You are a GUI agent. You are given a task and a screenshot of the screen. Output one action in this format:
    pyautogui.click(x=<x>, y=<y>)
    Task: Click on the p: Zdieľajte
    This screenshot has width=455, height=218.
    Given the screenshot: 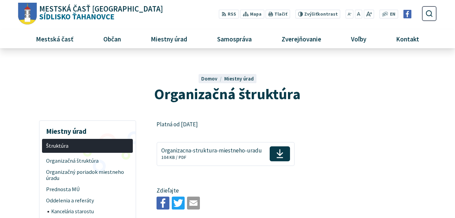 What is the action you would take?
    pyautogui.click(x=271, y=190)
    